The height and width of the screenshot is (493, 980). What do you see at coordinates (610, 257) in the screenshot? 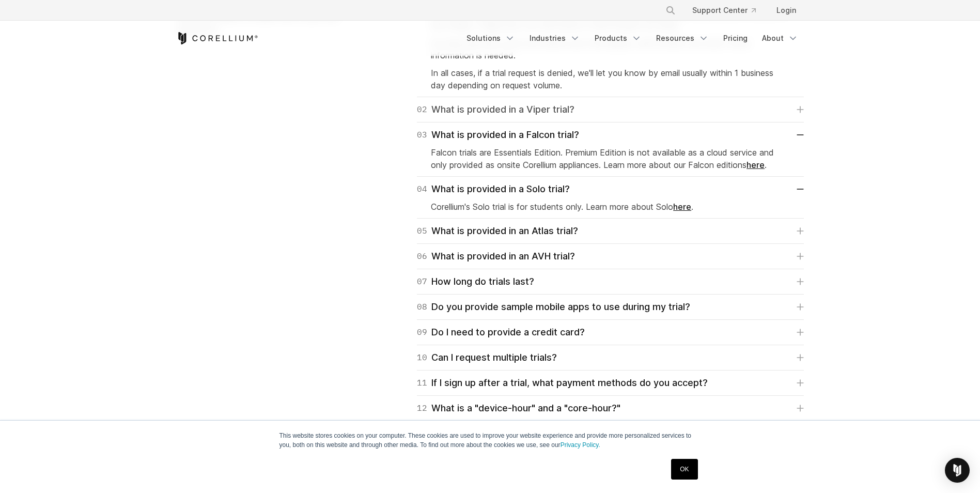
I see `a: 06What is provided in an AVH trial?` at bounding box center [610, 257].